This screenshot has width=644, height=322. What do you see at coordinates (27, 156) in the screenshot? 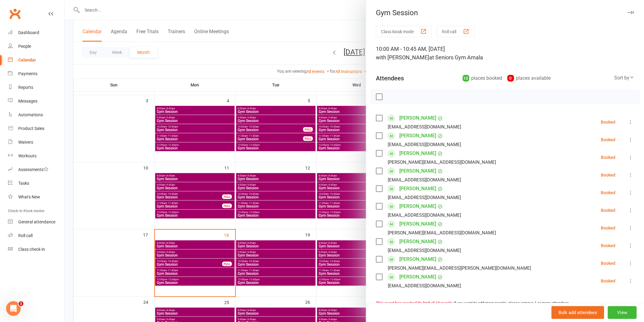
I see `div: Workouts` at bounding box center [27, 156].